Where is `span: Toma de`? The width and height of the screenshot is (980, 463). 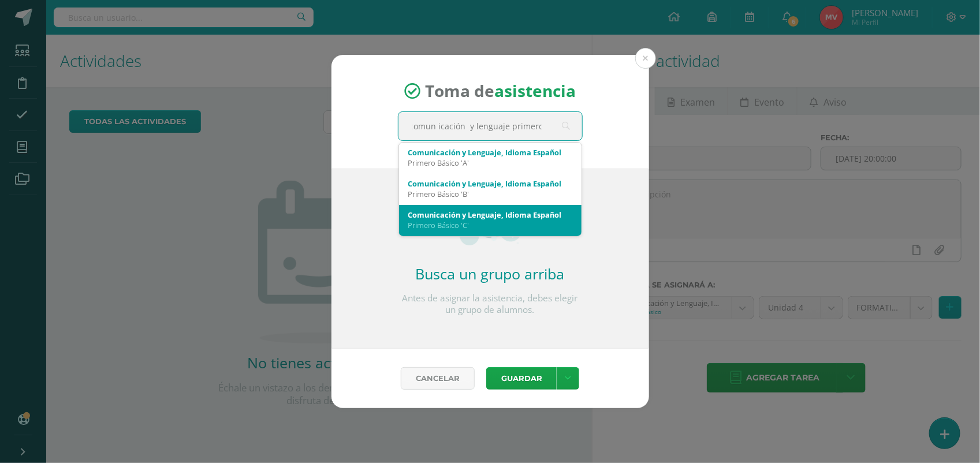 span: Toma de is located at coordinates (500, 91).